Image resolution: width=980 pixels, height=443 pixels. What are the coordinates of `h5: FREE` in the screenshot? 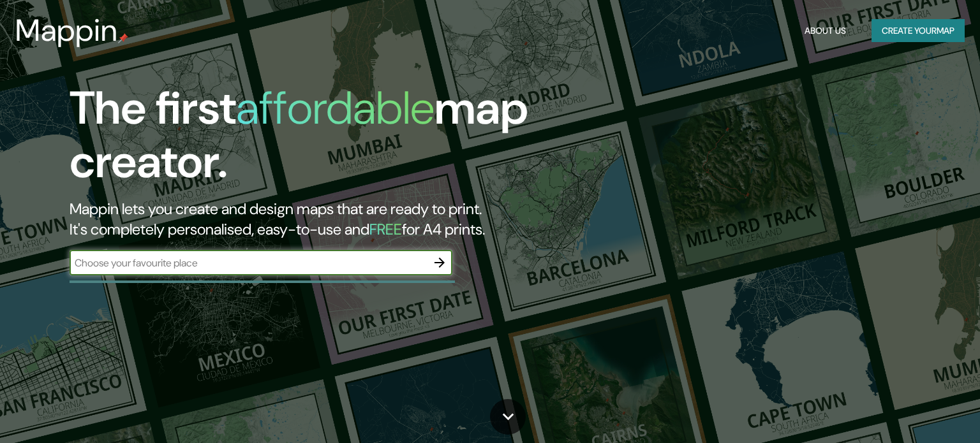 It's located at (385, 229).